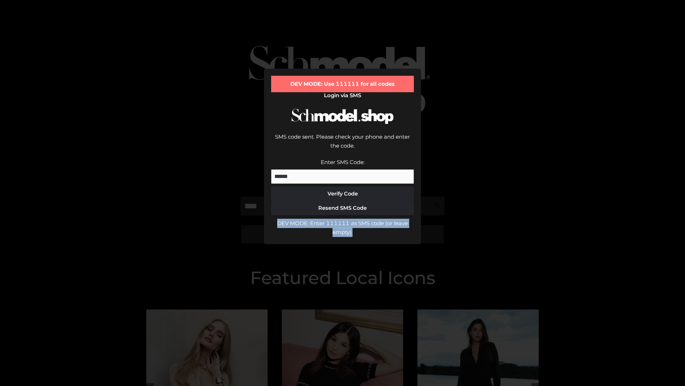 This screenshot has width=685, height=386. Describe the element at coordinates (343, 194) in the screenshot. I see `button: Verify Code` at that location.